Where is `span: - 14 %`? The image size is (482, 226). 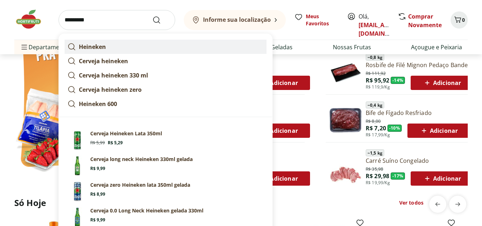
span: - 14 % is located at coordinates (398, 80).